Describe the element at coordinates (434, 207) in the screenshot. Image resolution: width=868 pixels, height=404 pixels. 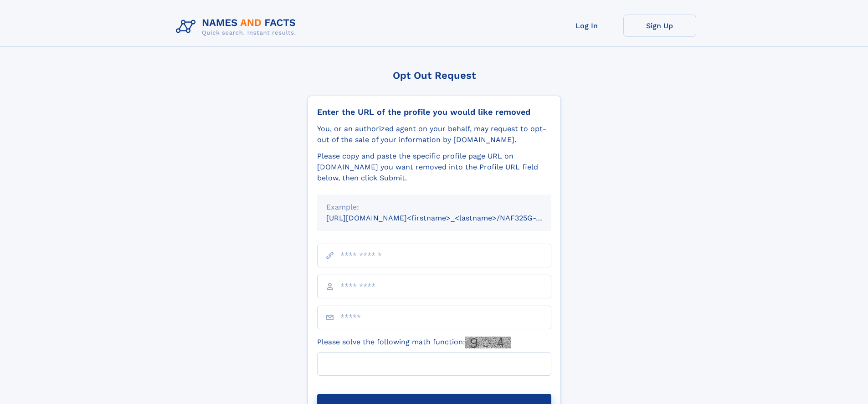
I see `div: Example:` at that location.